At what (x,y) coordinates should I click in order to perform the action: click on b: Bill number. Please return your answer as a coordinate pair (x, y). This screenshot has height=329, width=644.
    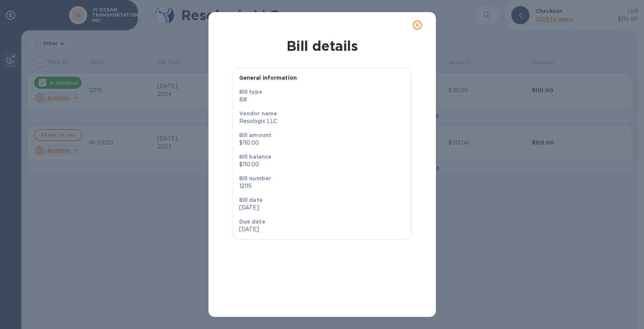
    Looking at the image, I should click on (255, 178).